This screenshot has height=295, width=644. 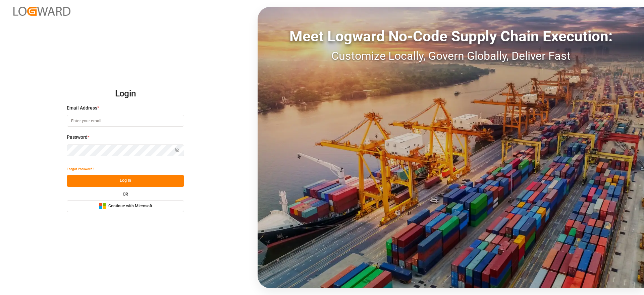 What do you see at coordinates (126, 206) in the screenshot?
I see `button: Continue with Microsoft` at bounding box center [126, 206].